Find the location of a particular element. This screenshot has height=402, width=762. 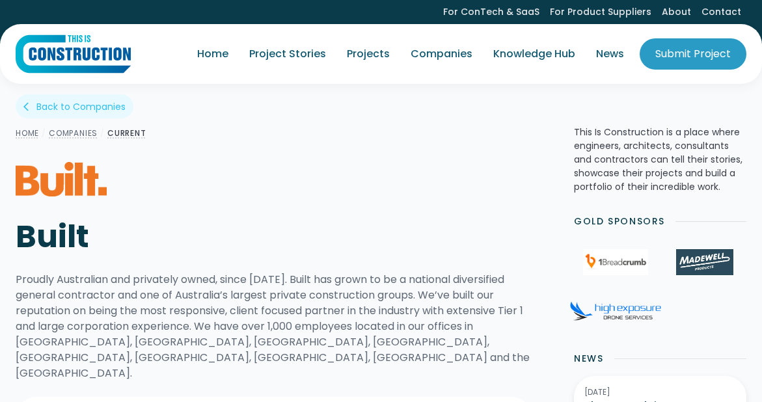

img: Built is located at coordinates (61, 179).